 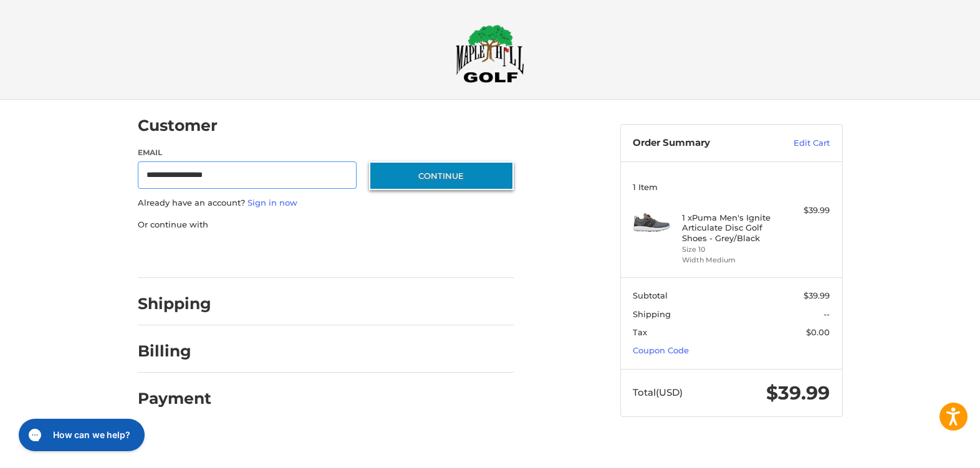 I want to click on h2: Shipping, so click(x=174, y=304).